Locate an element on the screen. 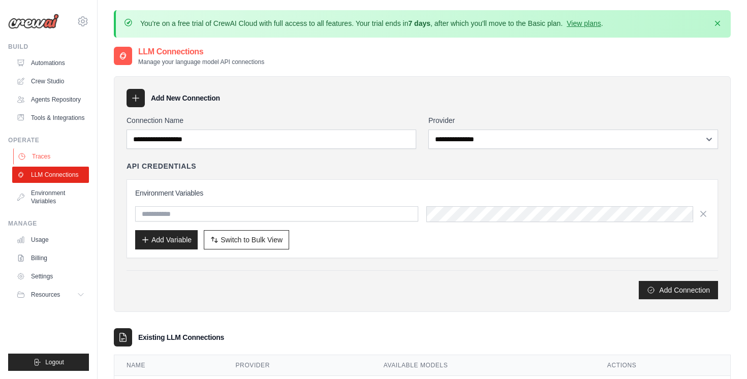 The width and height of the screenshot is (747, 379). img: Logo is located at coordinates (34, 21).